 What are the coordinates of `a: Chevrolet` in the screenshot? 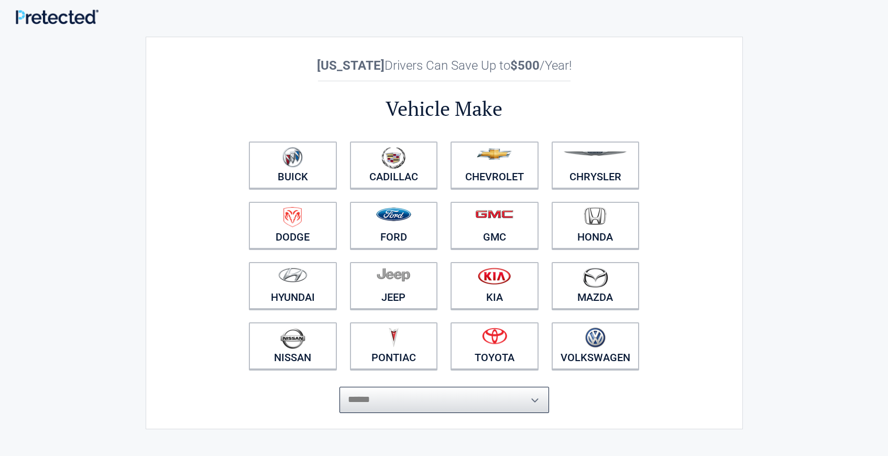 It's located at (495, 165).